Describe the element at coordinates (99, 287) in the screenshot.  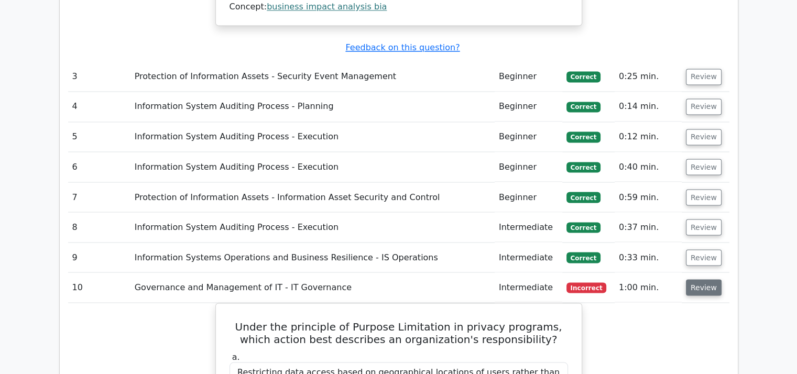
I see `td: 10` at that location.